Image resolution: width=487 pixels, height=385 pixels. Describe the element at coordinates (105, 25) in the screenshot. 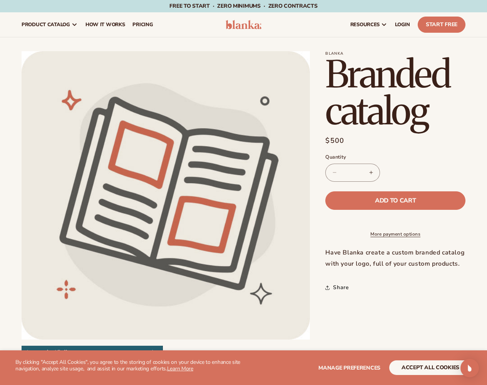

I see `a: How It Works` at that location.